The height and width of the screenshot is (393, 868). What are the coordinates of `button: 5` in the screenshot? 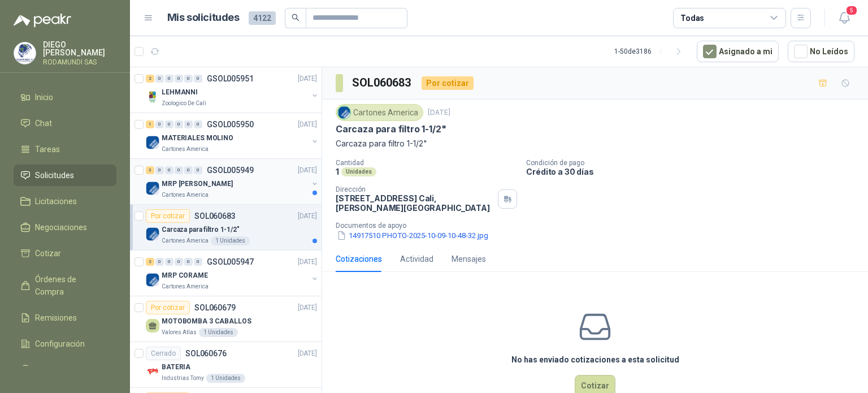 It's located at (844, 18).